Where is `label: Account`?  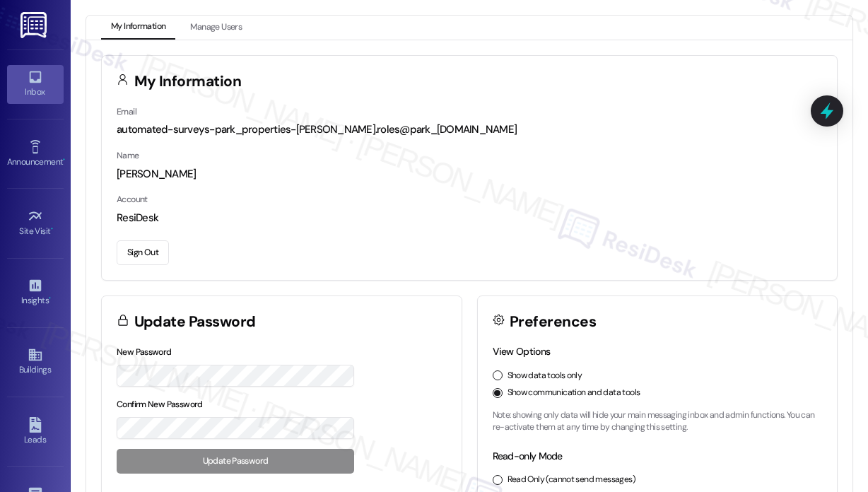 label: Account is located at coordinates (132, 199).